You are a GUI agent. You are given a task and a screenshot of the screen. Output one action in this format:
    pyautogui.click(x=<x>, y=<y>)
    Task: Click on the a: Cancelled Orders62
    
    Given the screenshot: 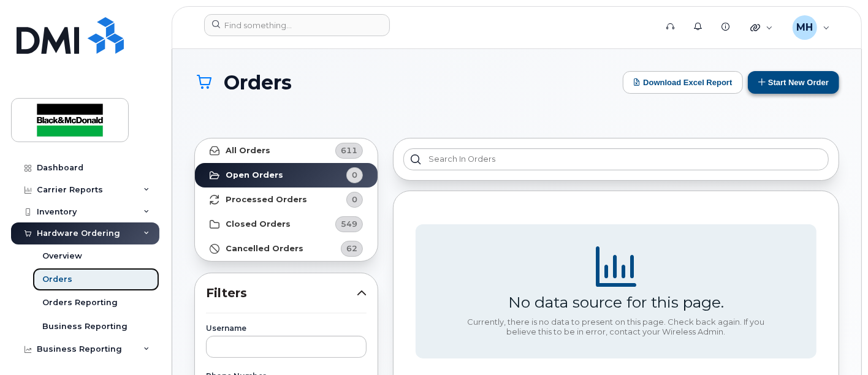 What is the action you would take?
    pyautogui.click(x=286, y=249)
    